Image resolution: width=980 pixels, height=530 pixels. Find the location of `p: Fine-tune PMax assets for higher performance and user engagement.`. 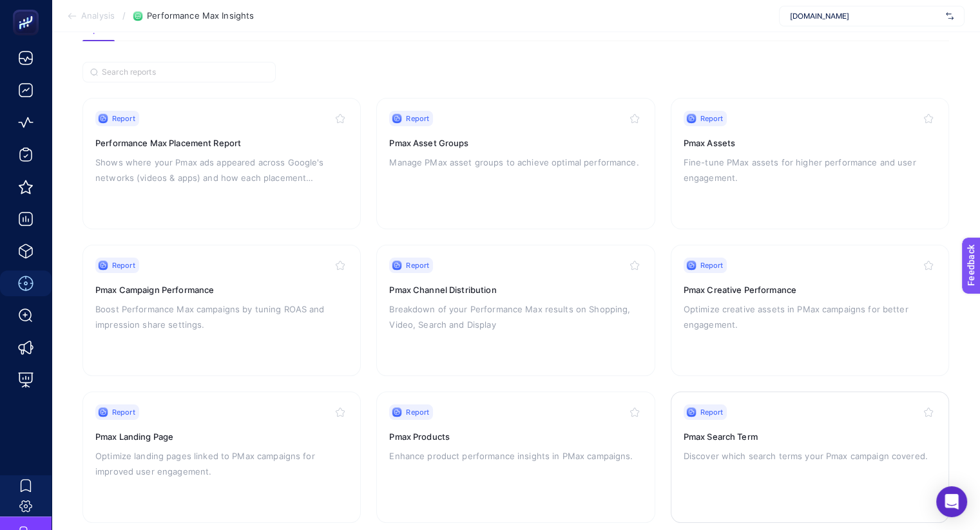

p: Fine-tune PMax assets for higher performance and user engagement. is located at coordinates (810, 170).